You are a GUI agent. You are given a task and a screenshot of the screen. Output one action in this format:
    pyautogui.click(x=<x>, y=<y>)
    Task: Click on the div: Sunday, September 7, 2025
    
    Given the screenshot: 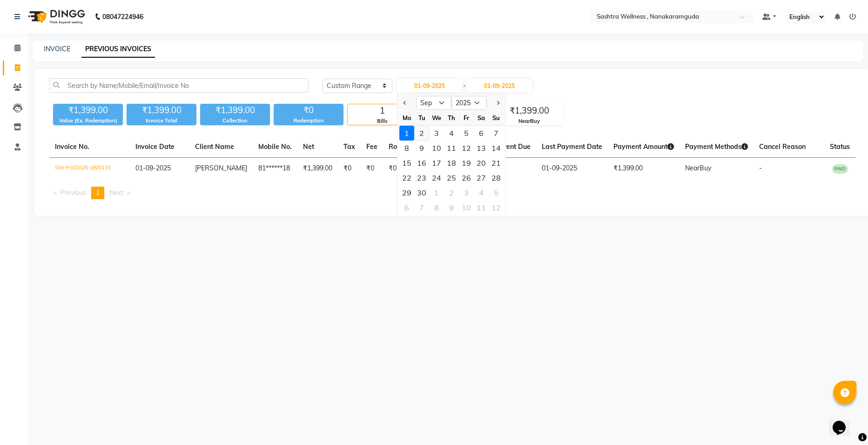 What is the action you would take?
    pyautogui.click(x=496, y=133)
    